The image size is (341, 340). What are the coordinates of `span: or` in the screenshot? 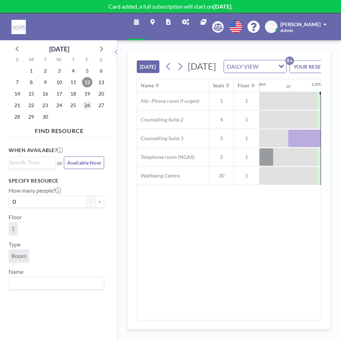 It's located at (60, 163).